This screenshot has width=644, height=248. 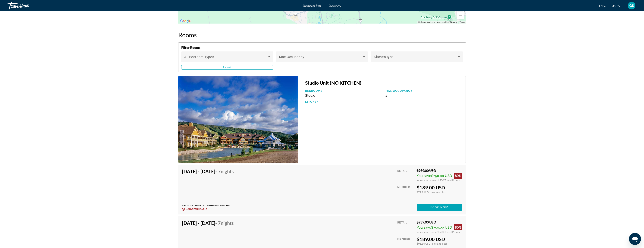 I want to click on span: Getaways Plus, so click(x=312, y=6).